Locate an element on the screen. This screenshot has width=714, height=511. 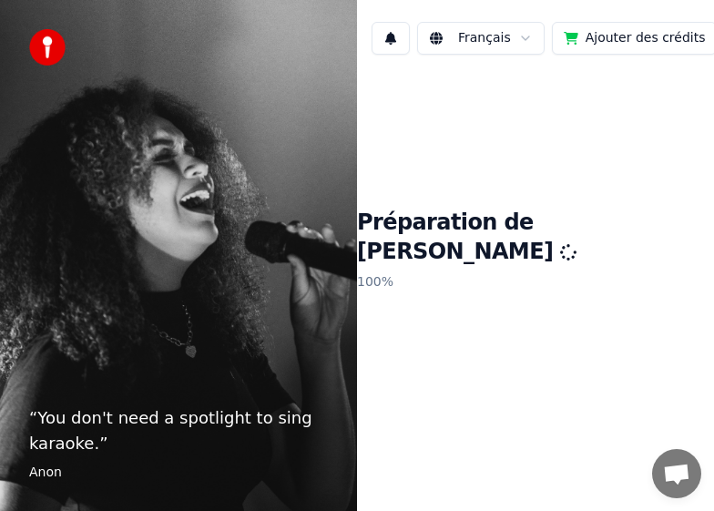
p: 100 % is located at coordinates (535, 282).